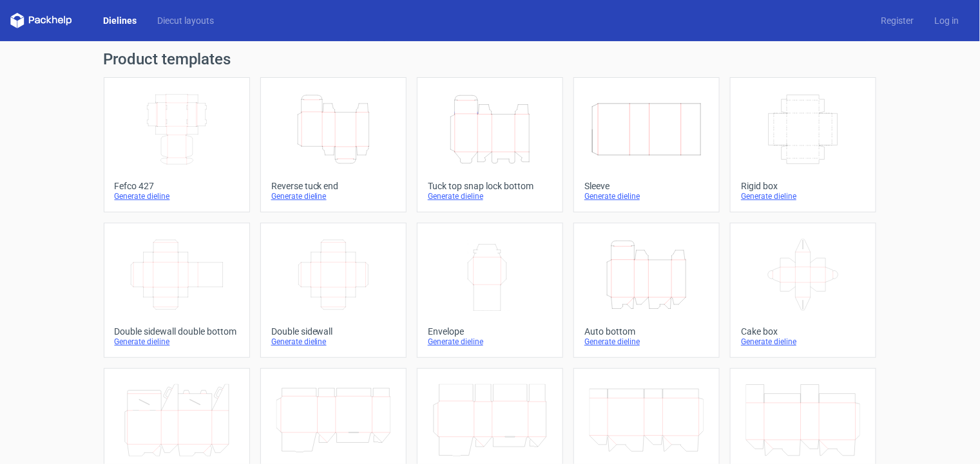 Image resolution: width=980 pixels, height=464 pixels. I want to click on a: Double sidewallGenerate dieline, so click(333, 290).